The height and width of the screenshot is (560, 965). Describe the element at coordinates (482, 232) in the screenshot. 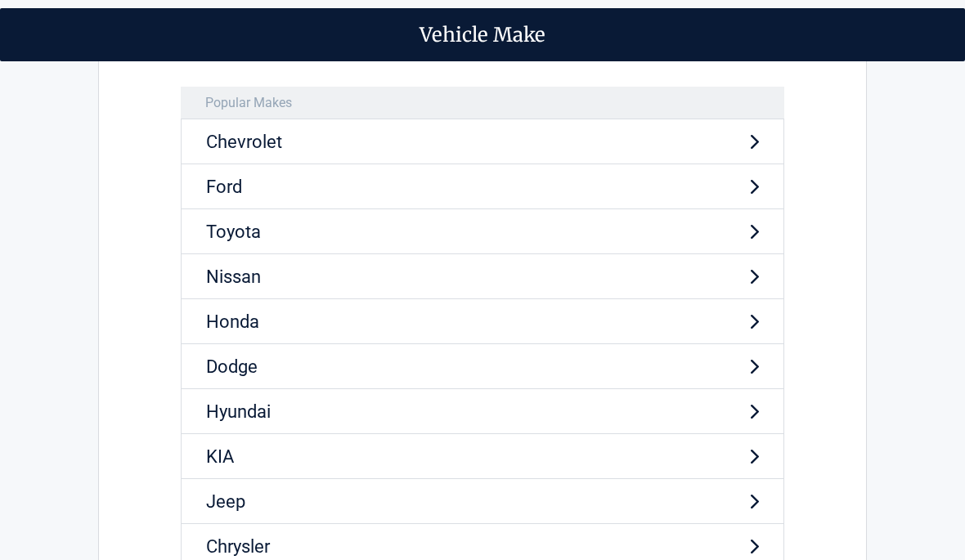

I see `a: Toyota` at that location.